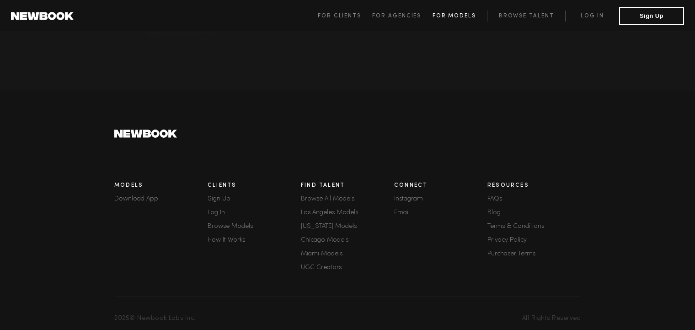 The width and height of the screenshot is (695, 330). What do you see at coordinates (161, 199) in the screenshot?
I see `a: Download App` at bounding box center [161, 199].